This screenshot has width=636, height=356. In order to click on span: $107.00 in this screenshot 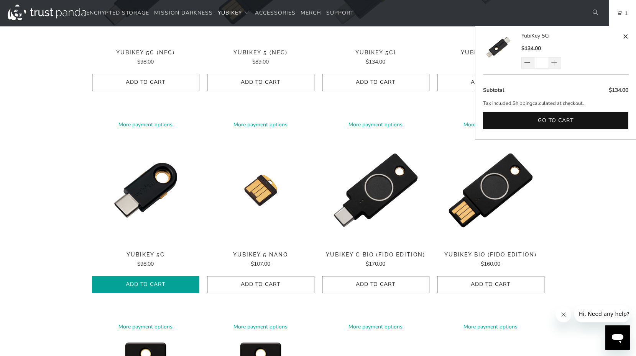, I will do `click(260, 264)`.